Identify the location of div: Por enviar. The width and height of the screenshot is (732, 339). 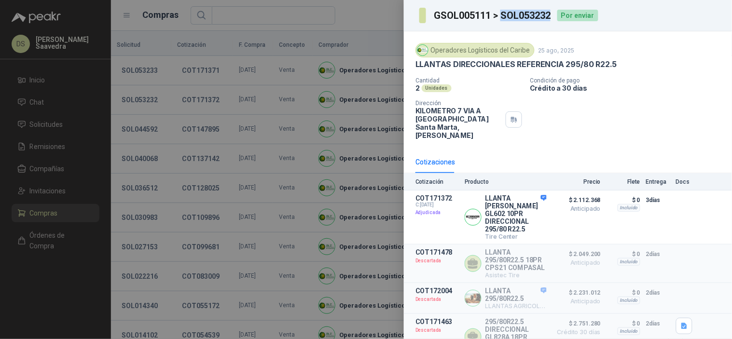
(578, 15).